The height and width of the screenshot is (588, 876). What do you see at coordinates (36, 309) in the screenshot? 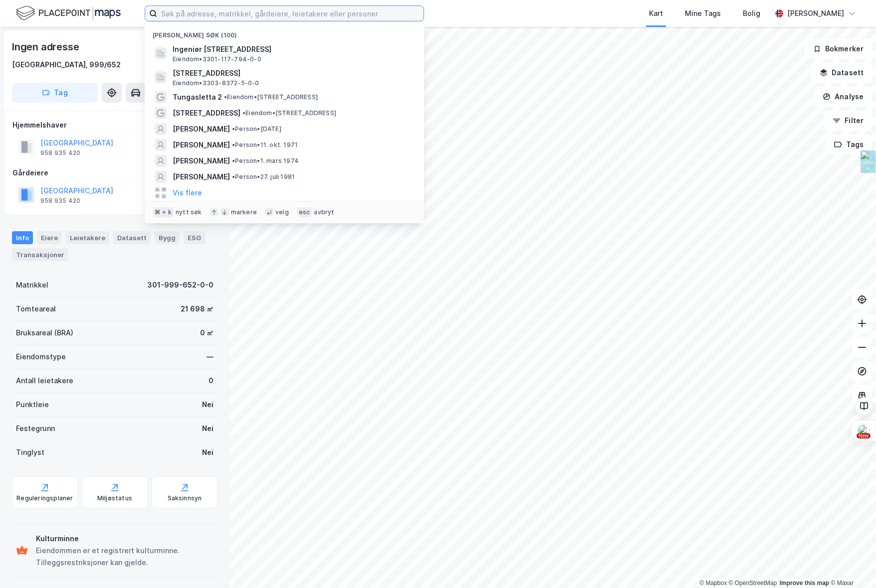
I see `div: Tomteareal` at bounding box center [36, 309].